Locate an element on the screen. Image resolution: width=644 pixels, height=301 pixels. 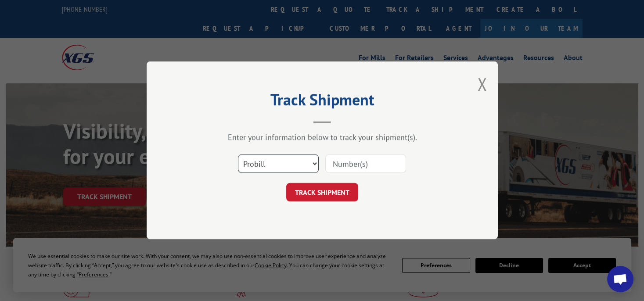
h2: Track Shipment is located at coordinates (322, 102).